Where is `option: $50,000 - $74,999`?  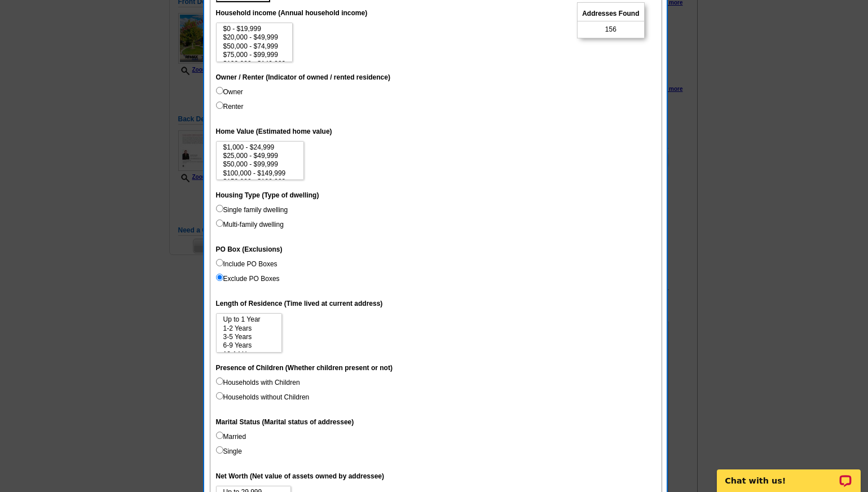
option: $50,000 - $74,999 is located at coordinates (254, 46).